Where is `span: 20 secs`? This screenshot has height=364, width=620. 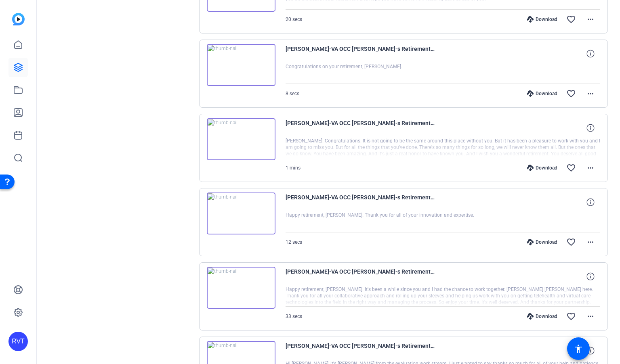
span: 20 secs is located at coordinates (294, 19).